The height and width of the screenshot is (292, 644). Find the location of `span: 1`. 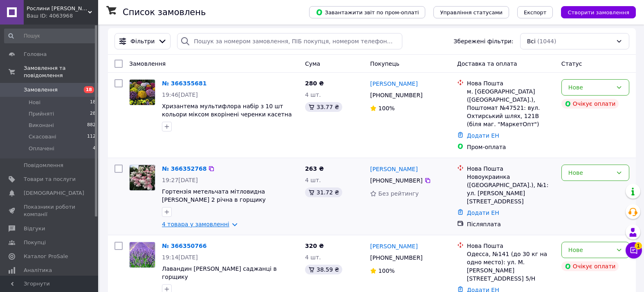

span: 1 is located at coordinates (638, 245).